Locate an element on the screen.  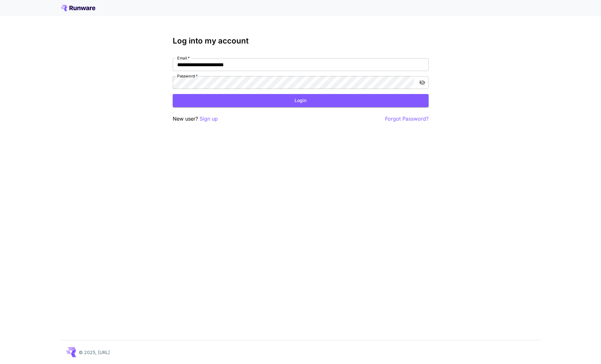
h3: Log into my account is located at coordinates (301, 41).